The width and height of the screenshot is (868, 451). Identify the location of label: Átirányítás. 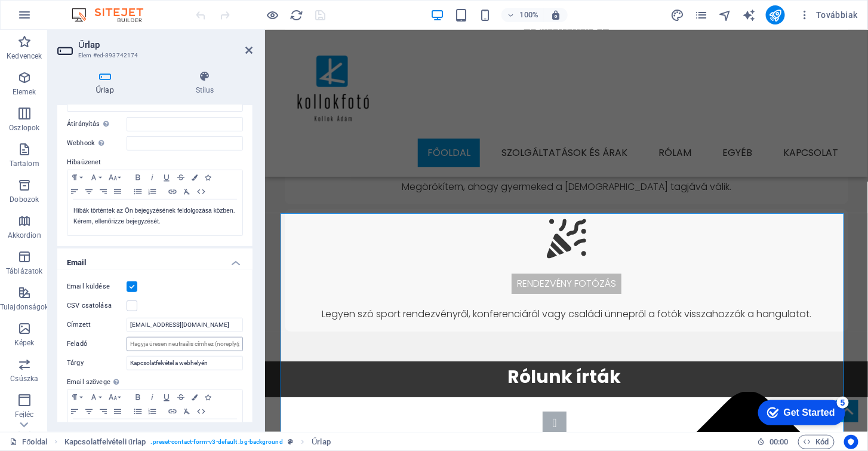
(97, 124).